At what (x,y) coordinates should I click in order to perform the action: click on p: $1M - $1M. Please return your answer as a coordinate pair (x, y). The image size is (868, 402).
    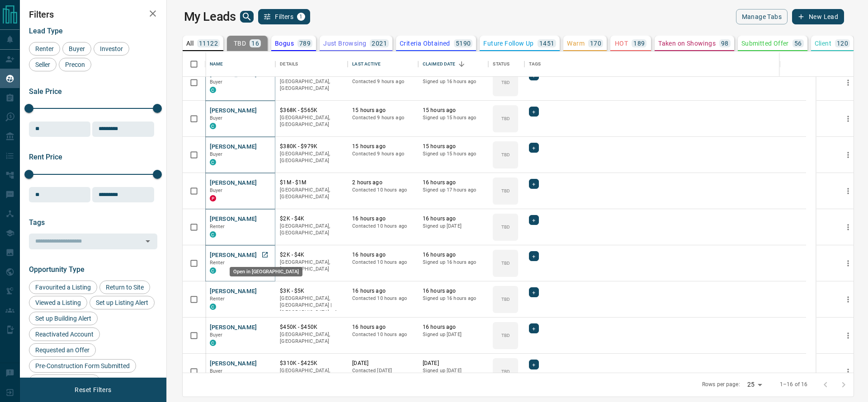
    Looking at the image, I should click on (312, 182).